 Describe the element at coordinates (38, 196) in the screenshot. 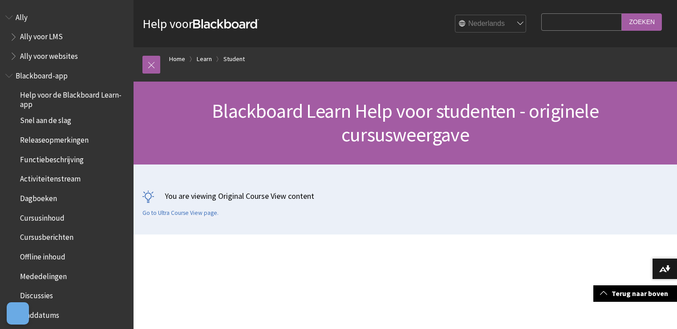

I see `span: Dagboeken` at that location.